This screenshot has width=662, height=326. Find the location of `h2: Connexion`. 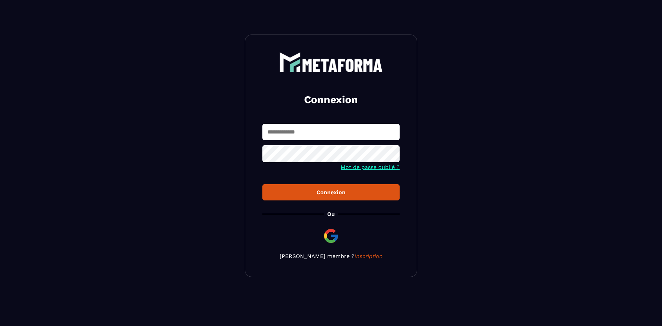

h2: Connexion is located at coordinates (331, 100).